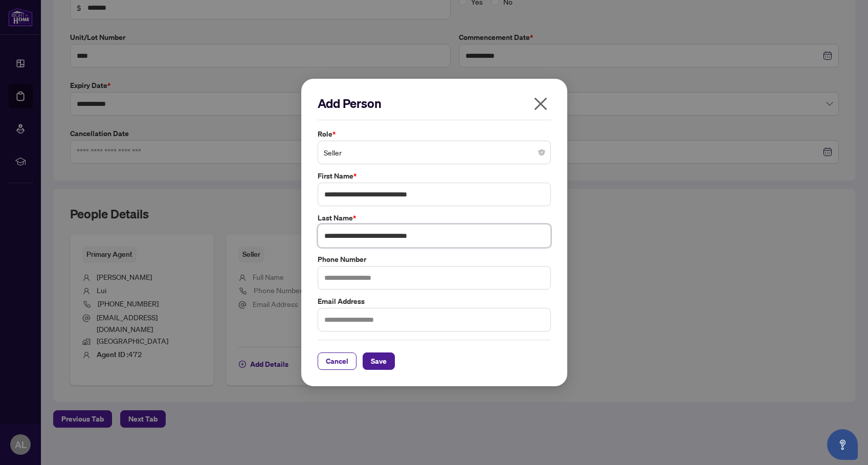 This screenshot has width=868, height=465. I want to click on span: close, so click(541, 104).